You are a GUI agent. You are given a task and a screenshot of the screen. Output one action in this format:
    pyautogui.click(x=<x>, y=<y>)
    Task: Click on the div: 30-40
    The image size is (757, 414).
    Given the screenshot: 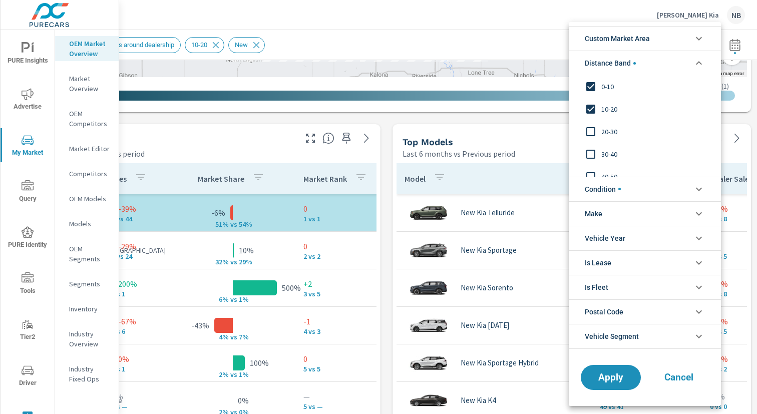 What is the action you would take?
    pyautogui.click(x=644, y=154)
    